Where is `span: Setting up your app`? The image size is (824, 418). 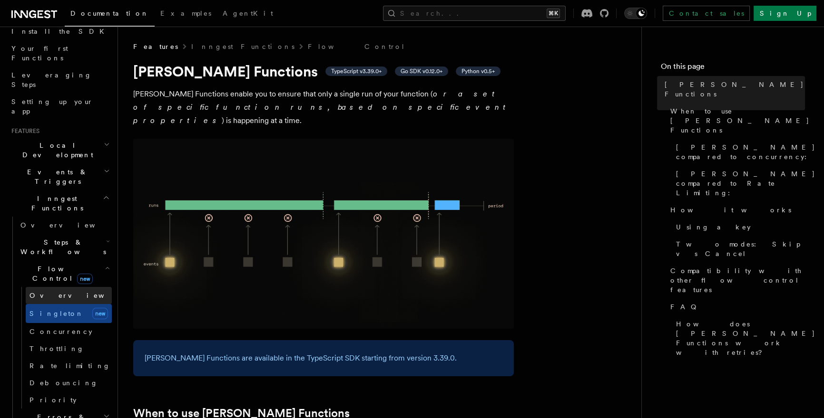 span: Setting up your app is located at coordinates (52, 107).